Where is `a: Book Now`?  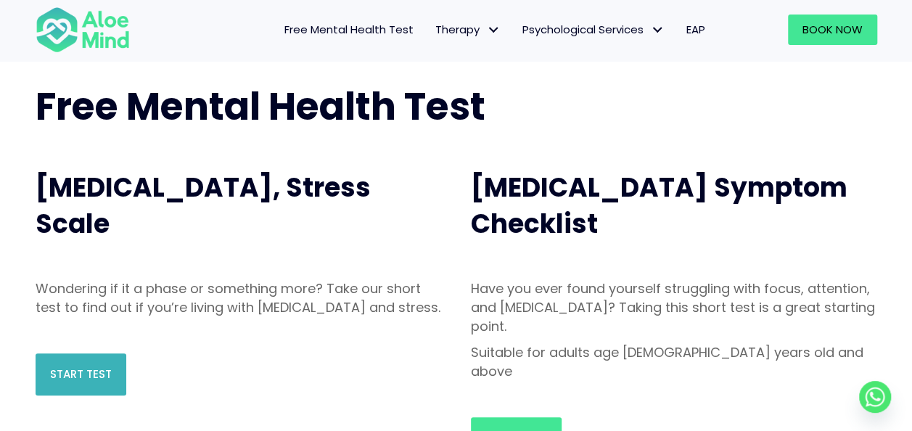
a: Book Now is located at coordinates (832, 30).